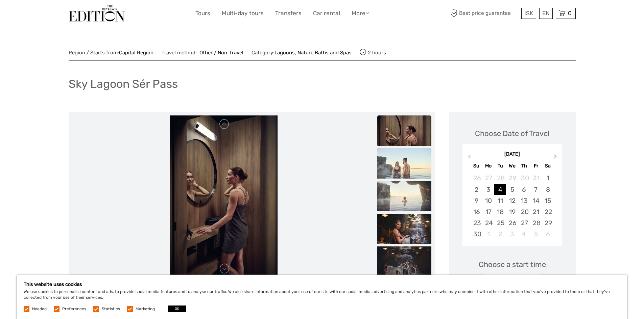 The image size is (644, 319). What do you see at coordinates (488, 212) in the screenshot?
I see `div: Choose Monday, November 17th, 2025` at bounding box center [488, 212].